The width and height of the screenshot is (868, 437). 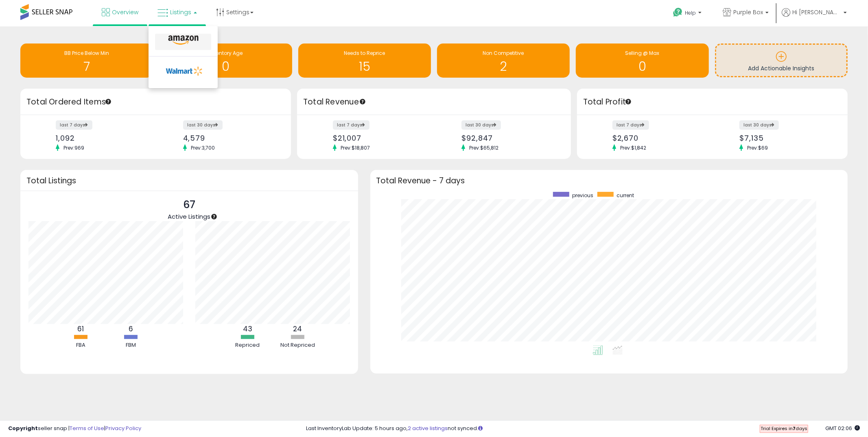 What do you see at coordinates (189, 181) in the screenshot?
I see `h3: Total Listings` at bounding box center [189, 181].